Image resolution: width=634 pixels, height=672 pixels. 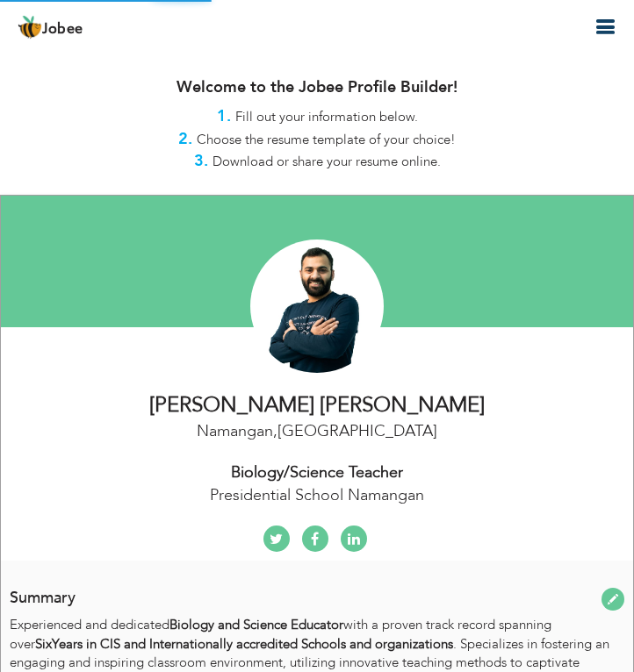 What do you see at coordinates (42, 598) in the screenshot?
I see `span: Summary` at bounding box center [42, 598].